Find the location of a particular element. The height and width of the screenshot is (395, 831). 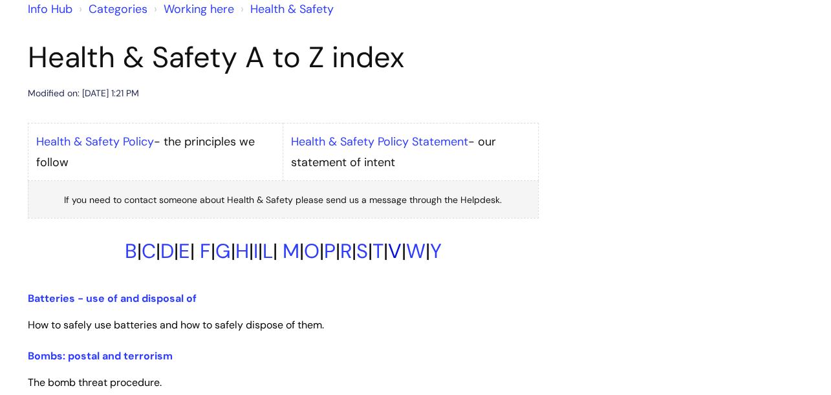

a: Health & Safety Policy Statement is located at coordinates (380, 142).